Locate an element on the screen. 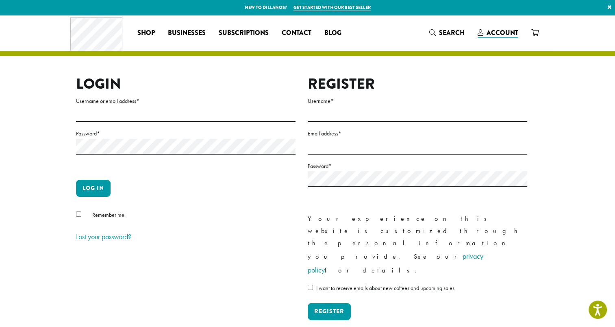 The height and width of the screenshot is (327, 615). span: Account is located at coordinates (502, 33).